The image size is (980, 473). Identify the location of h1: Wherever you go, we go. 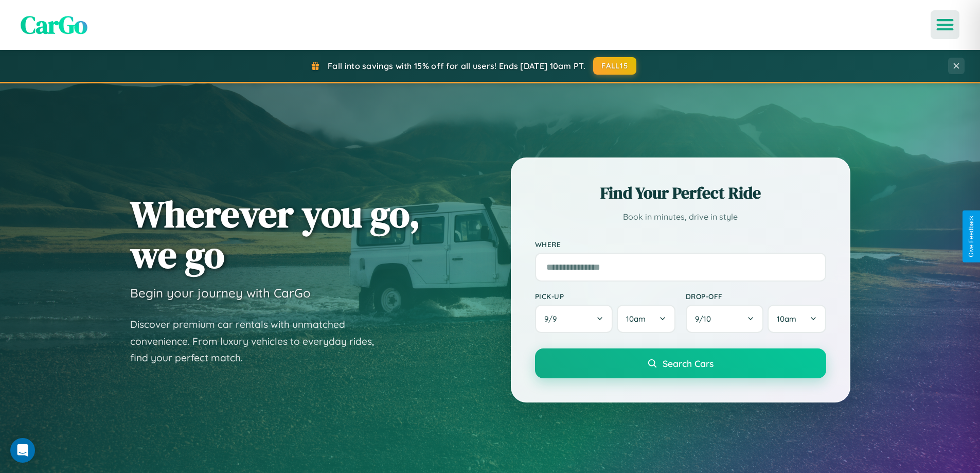
(275, 235).